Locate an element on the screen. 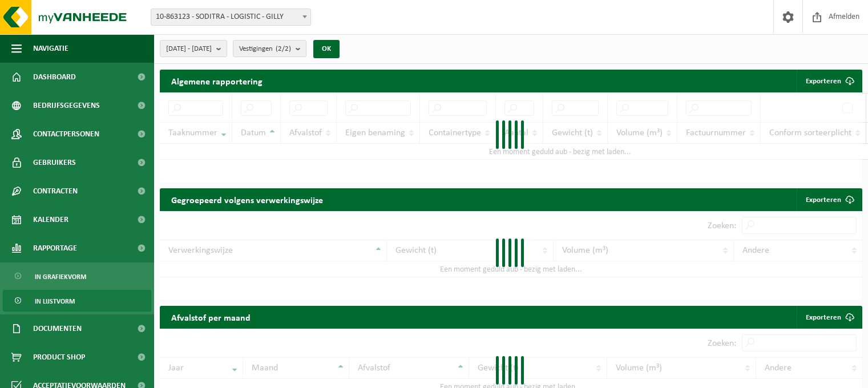 The width and height of the screenshot is (868, 388). span: Kalender is located at coordinates (51, 219).